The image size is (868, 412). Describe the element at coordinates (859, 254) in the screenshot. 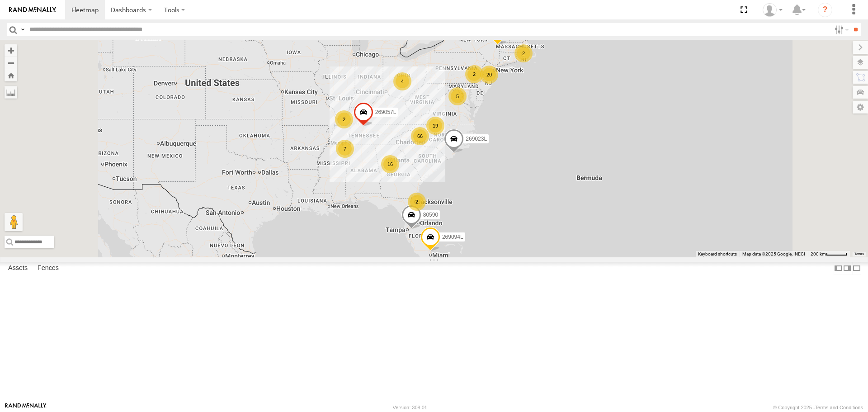

I see `a: Terms (opens in new tab)` at that location.